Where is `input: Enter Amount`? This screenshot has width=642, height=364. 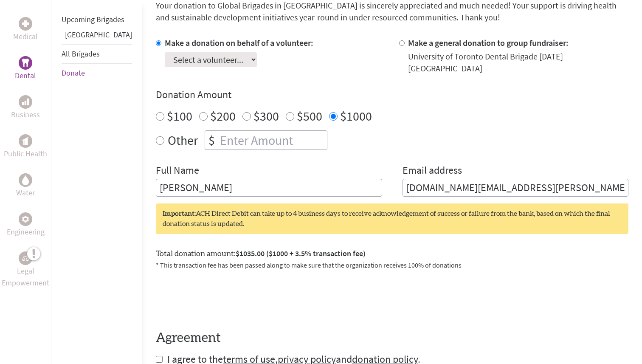 input: Enter Amount is located at coordinates (273, 140).